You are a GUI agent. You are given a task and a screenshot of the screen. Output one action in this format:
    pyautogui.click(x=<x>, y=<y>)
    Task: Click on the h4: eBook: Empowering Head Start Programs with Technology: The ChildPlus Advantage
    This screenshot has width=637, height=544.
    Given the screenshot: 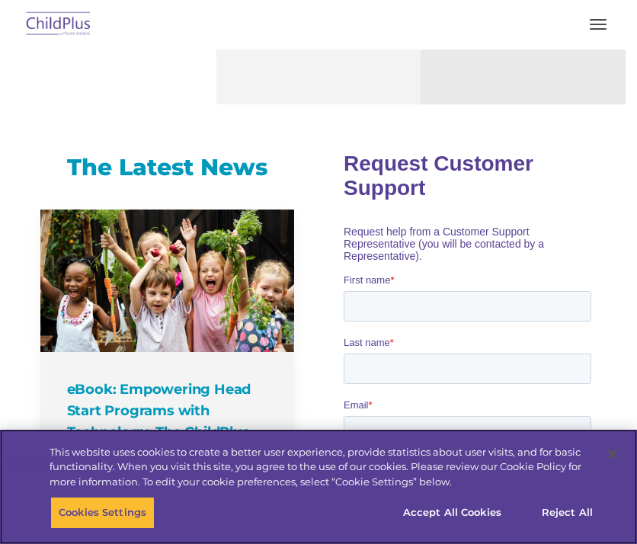 What is the action you would take?
    pyautogui.click(x=169, y=421)
    